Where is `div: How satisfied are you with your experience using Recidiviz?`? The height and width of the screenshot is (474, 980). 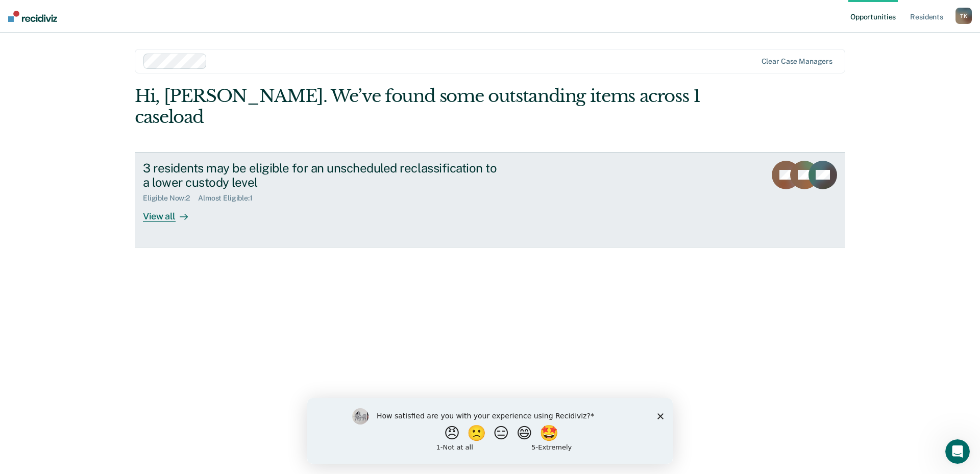 div: How satisfied are you with your experience using Recidiviz? is located at coordinates (187, 18).